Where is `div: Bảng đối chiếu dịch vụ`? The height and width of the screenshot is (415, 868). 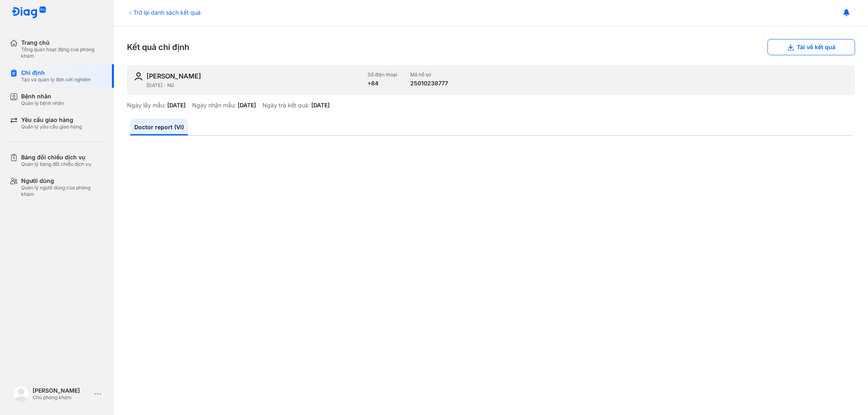
div: Bảng đối chiếu dịch vụ is located at coordinates (56, 157).